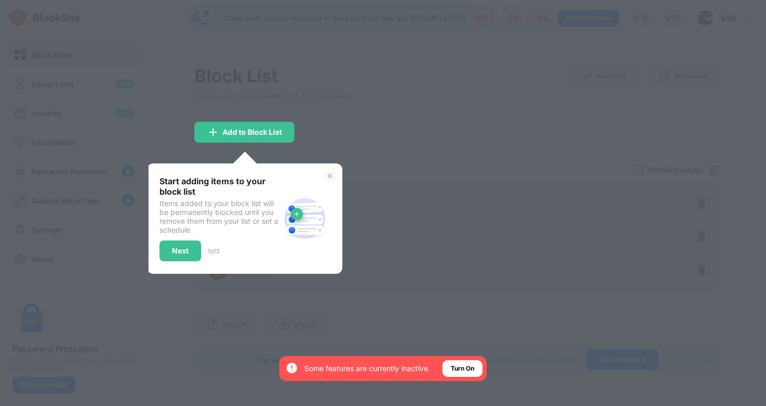 This screenshot has width=766, height=406. What do you see at coordinates (219, 217) in the screenshot?
I see `div: Items added to your block list will be permanently blocked until you remove them from your list o...` at bounding box center [219, 217].